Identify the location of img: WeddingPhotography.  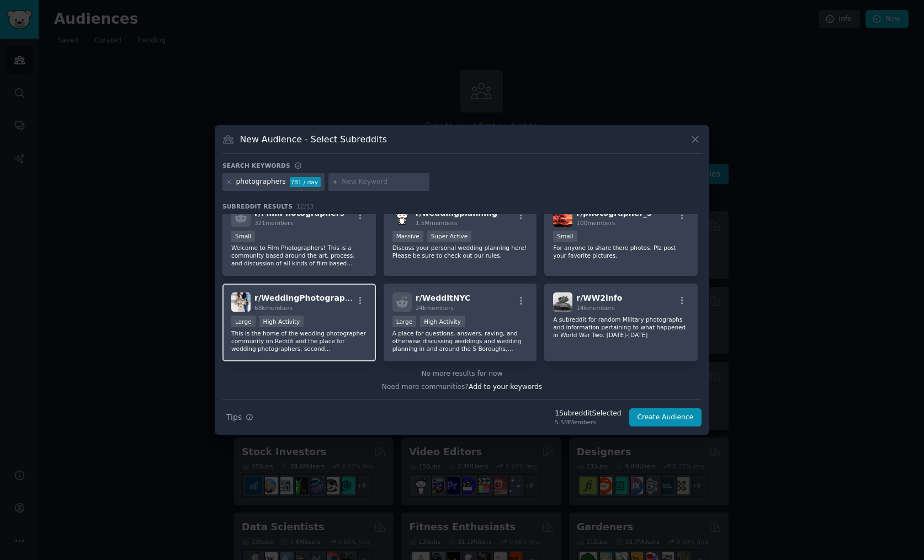
(240, 302).